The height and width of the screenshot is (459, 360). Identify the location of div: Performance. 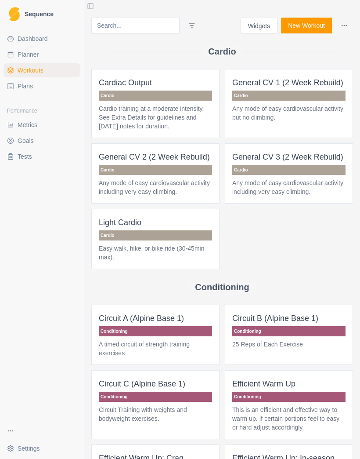
(42, 111).